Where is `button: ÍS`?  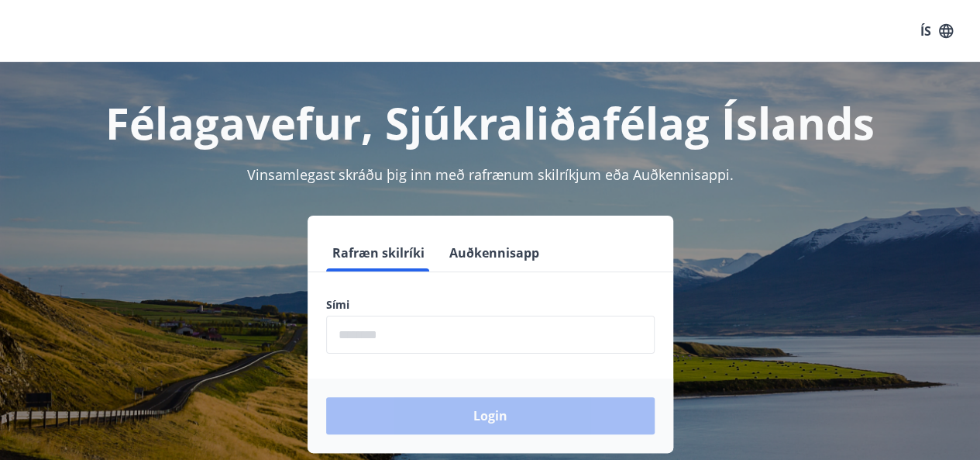
button: ÍS is located at coordinates (937, 31).